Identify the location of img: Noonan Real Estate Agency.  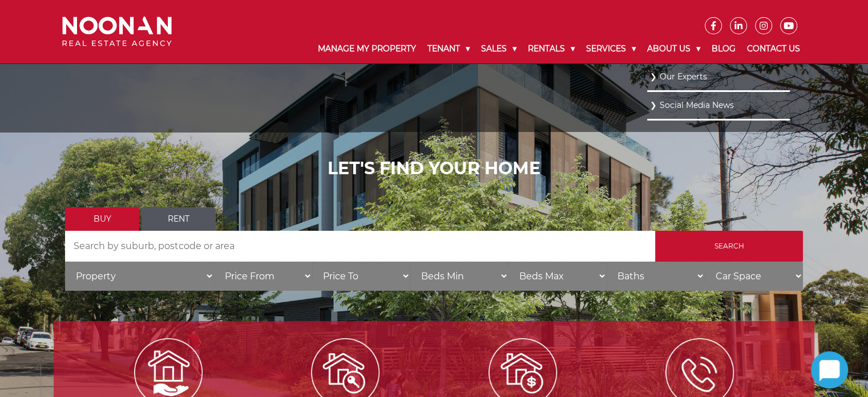
(117, 31).